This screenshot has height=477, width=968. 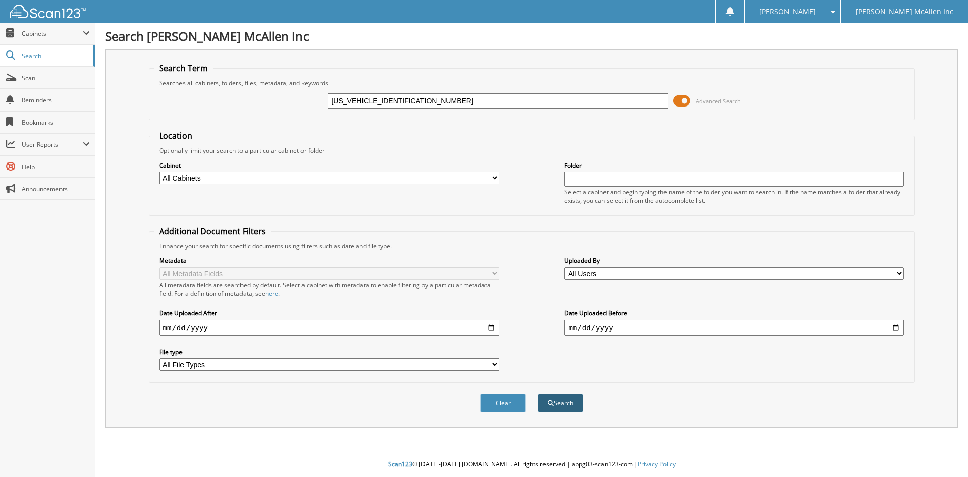 I want to click on label: Uploaded By, so click(x=734, y=260).